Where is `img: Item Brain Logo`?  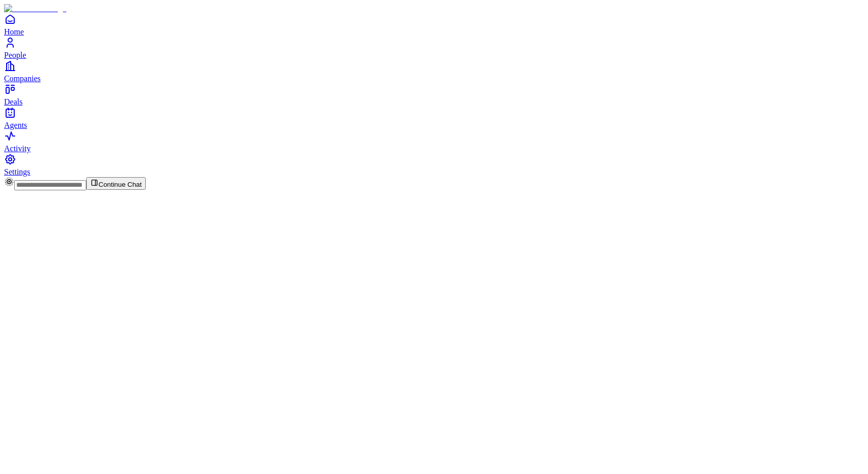
img: Item Brain Logo is located at coordinates (35, 9).